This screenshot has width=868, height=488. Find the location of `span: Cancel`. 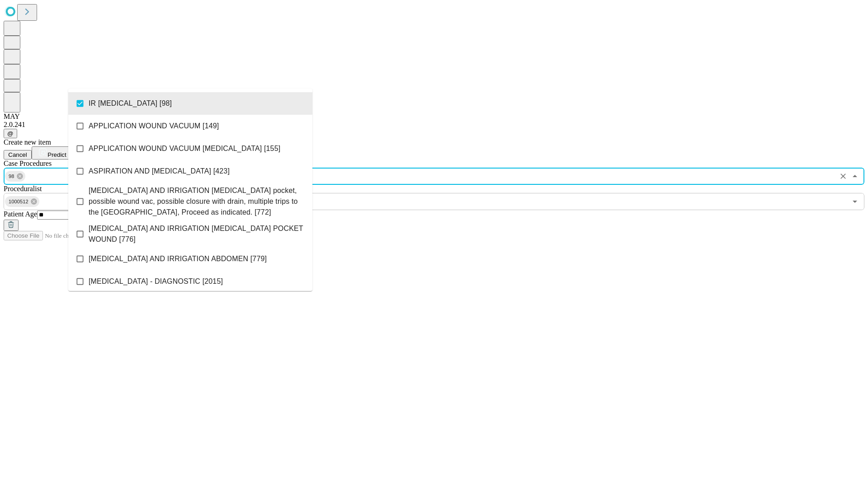

span: Cancel is located at coordinates (18, 155).